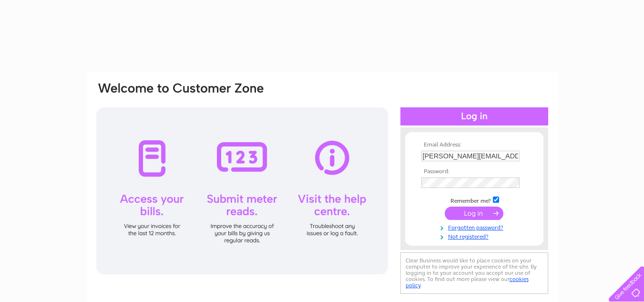  What do you see at coordinates (474, 273) in the screenshot?
I see `div: Clear Business would like to place cookies on your computer to improve your experience of the sit...` at bounding box center [474, 273].